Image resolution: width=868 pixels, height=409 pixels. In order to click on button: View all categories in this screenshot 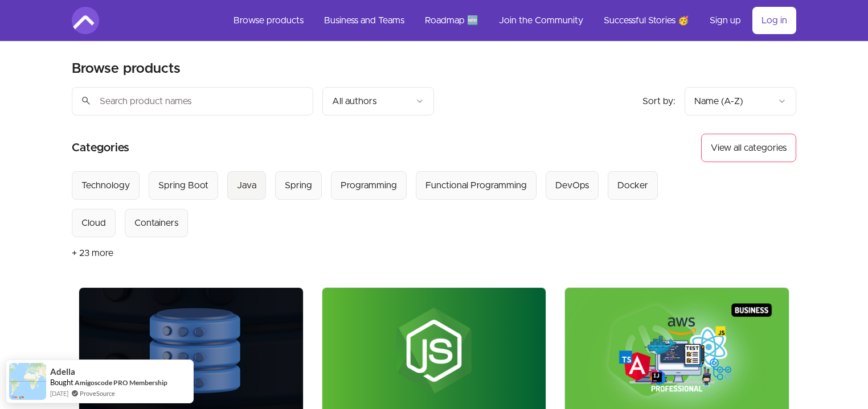, I will do `click(748, 148)`.